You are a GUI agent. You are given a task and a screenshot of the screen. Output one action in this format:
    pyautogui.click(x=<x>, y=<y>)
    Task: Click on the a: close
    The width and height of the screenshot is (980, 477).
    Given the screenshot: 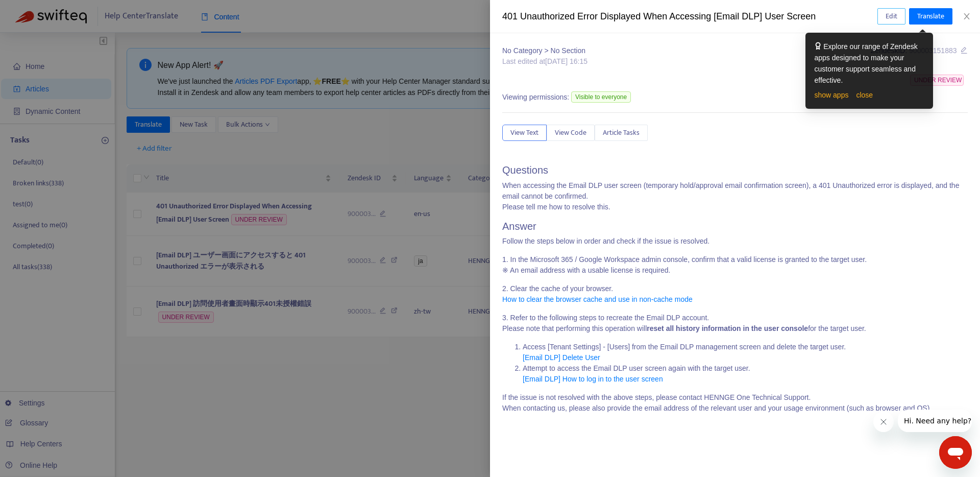 What is the action you would take?
    pyautogui.click(x=864, y=95)
    